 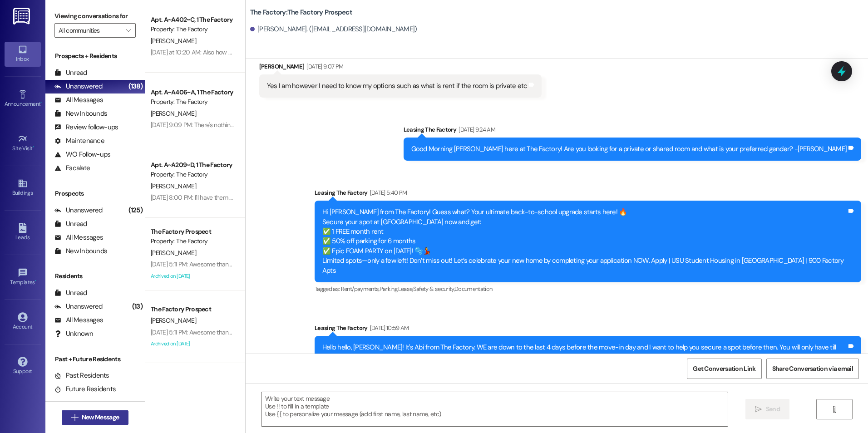 What do you see at coordinates (95, 276) in the screenshot?
I see `div: Residents` at bounding box center [95, 276].